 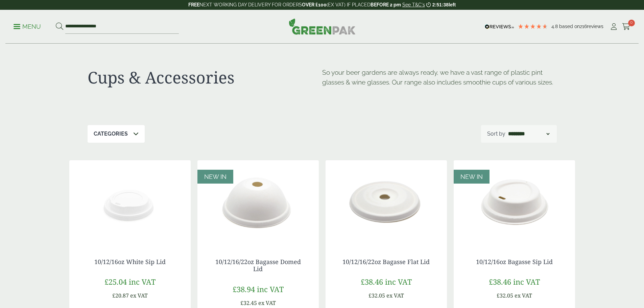 I want to click on p: So your beer gardens are always ready, we have a vast range of plastic pint glasses & wine glasse..., so click(x=440, y=78).